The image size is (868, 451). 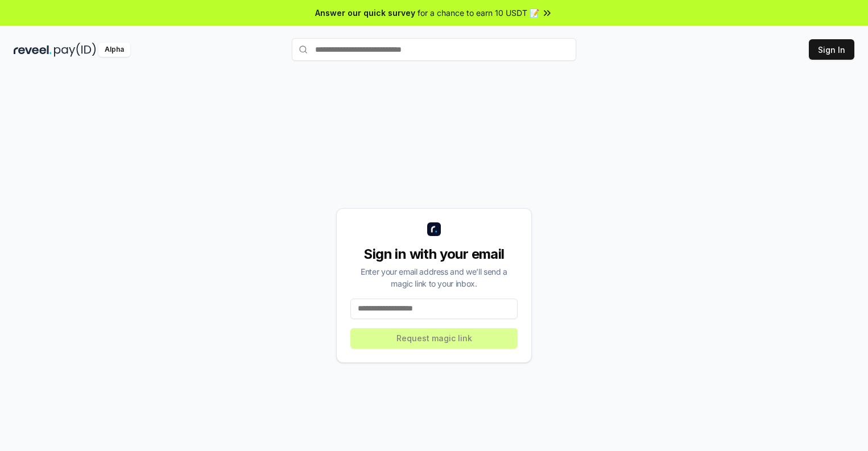 I want to click on img: logo_small, so click(x=434, y=229).